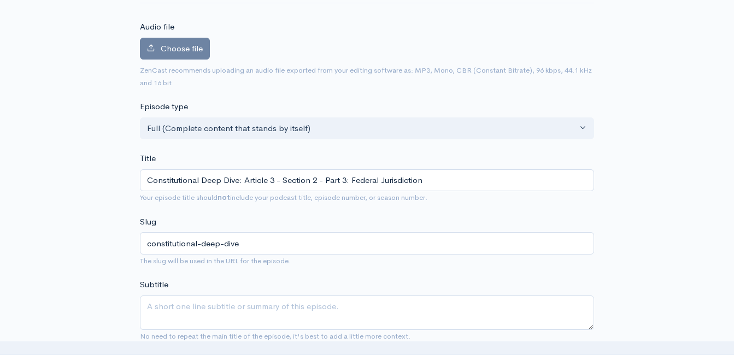 The image size is (734, 355). Describe the element at coordinates (362, 128) in the screenshot. I see `div: Full (Complete content that stands by itself)` at that location.